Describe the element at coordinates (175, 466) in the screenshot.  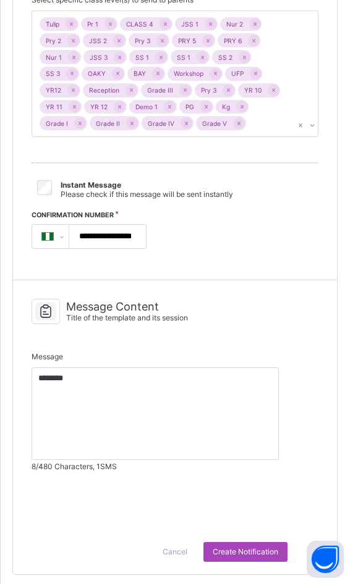
I see `span: 8 /480 Characters, 1 SMS` at that location.